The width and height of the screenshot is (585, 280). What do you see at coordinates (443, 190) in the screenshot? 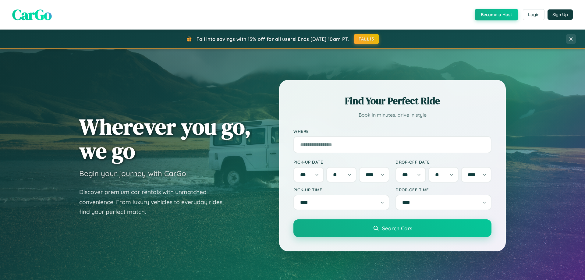
I see `label: Drop-off Time` at bounding box center [443, 190].